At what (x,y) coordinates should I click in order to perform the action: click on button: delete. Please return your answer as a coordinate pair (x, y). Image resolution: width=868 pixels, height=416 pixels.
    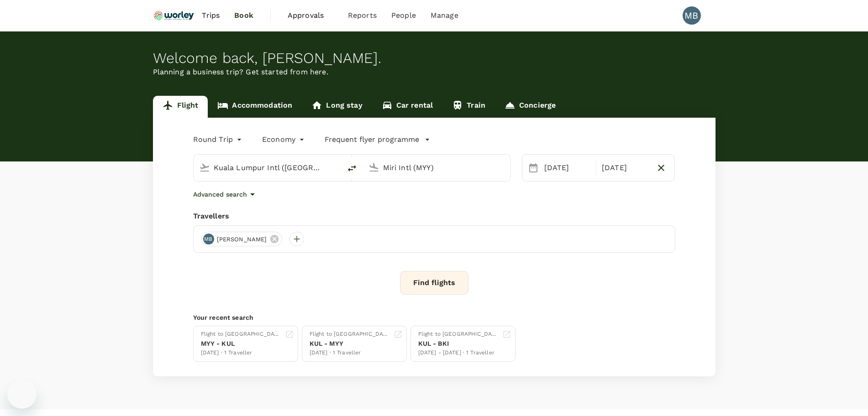
    Looking at the image, I should click on (352, 168).